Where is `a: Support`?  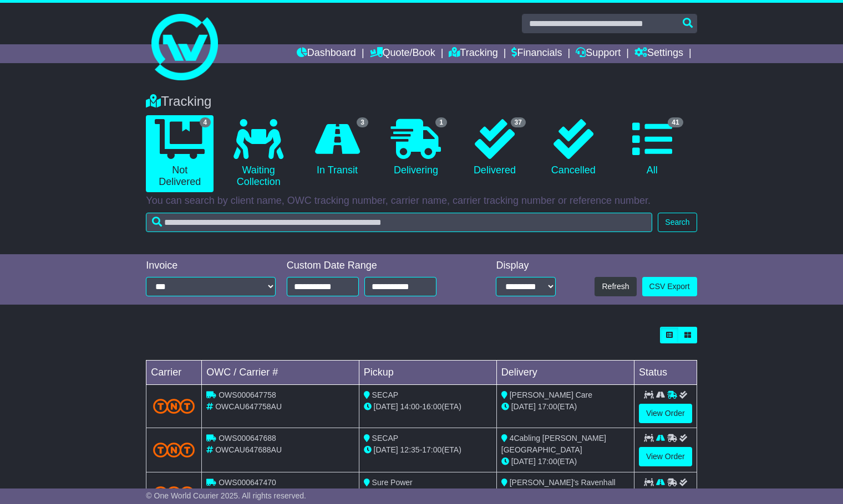
a: Support is located at coordinates (597, 53).